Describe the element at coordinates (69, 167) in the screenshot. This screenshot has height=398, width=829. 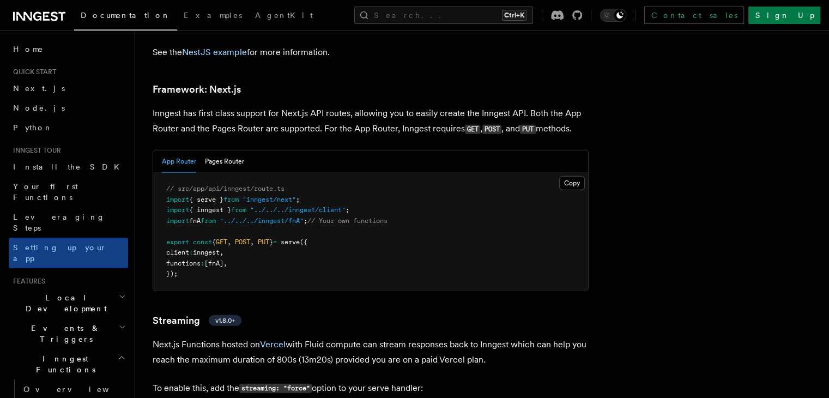
I see `span: Install the SDK` at that location.